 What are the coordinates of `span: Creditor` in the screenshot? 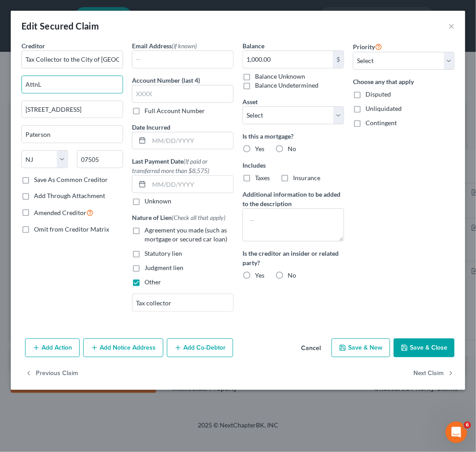 It's located at (33, 46).